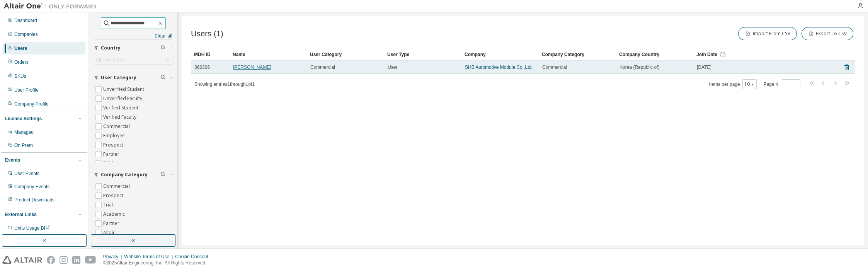 Image resolution: width=868 pixels, height=271 pixels. Describe the element at coordinates (149, 256) in the screenshot. I see `div: Website Terms of Use` at that location.